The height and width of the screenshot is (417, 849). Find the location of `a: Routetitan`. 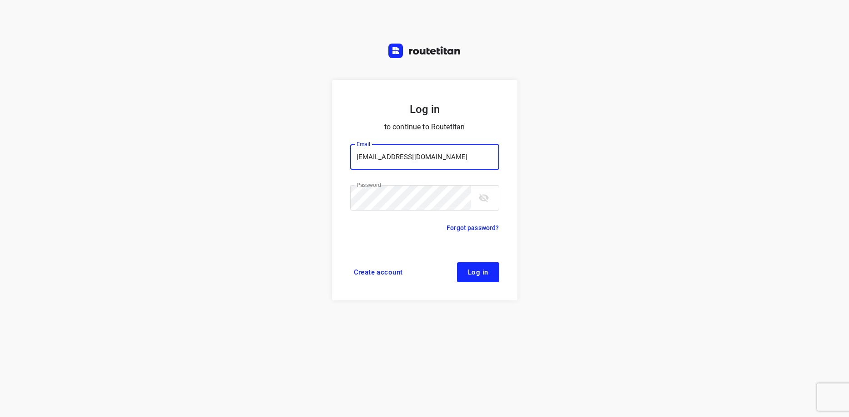

a: Routetitan is located at coordinates (425, 52).